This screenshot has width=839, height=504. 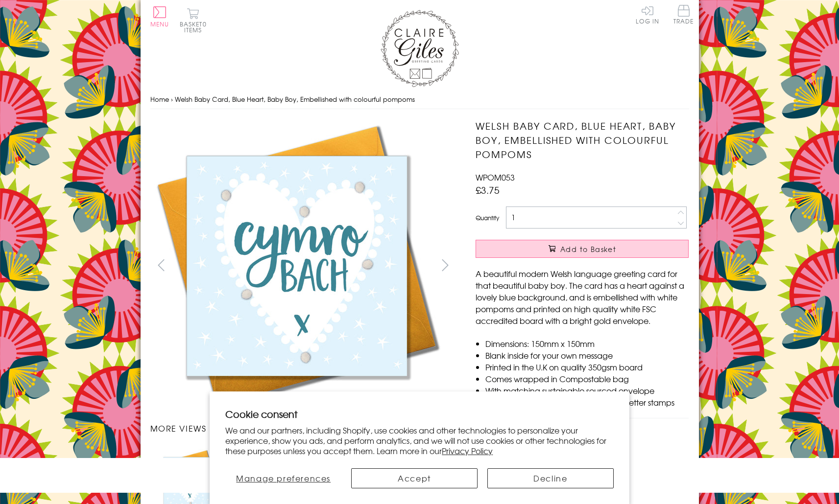 I want to click on span: Manage preferences, so click(x=283, y=478).